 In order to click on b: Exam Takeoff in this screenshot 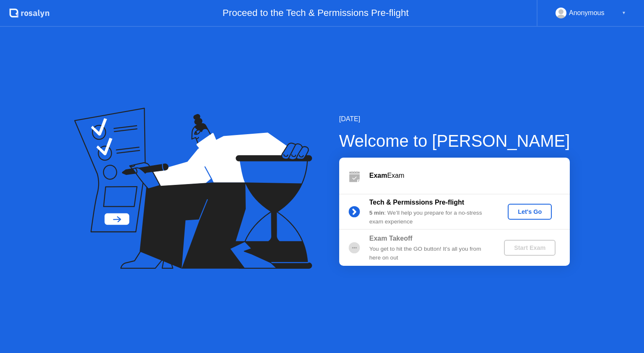, I will do `click(391, 238)`.